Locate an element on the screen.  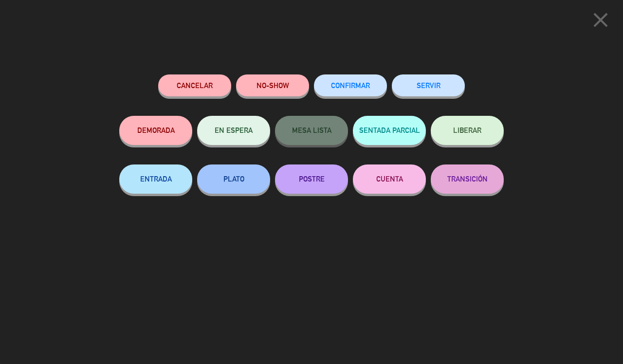
button: DEMORADA is located at coordinates (155, 130).